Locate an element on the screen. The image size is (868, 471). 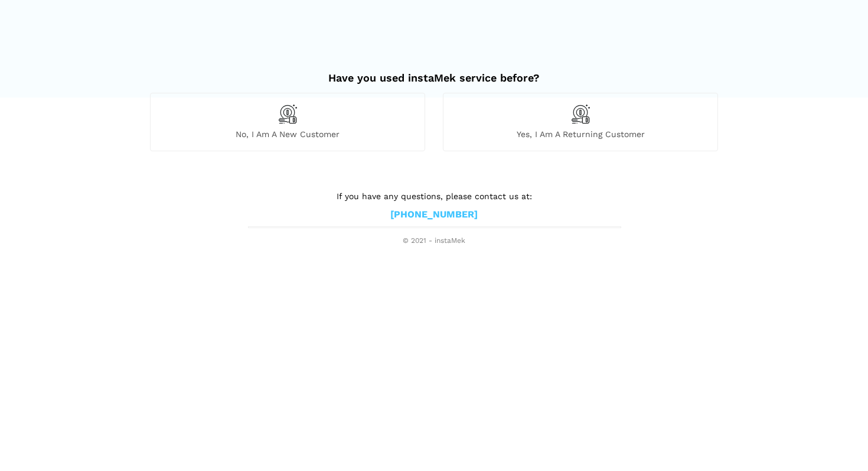
span: No, I am a new customer is located at coordinates (288, 134).